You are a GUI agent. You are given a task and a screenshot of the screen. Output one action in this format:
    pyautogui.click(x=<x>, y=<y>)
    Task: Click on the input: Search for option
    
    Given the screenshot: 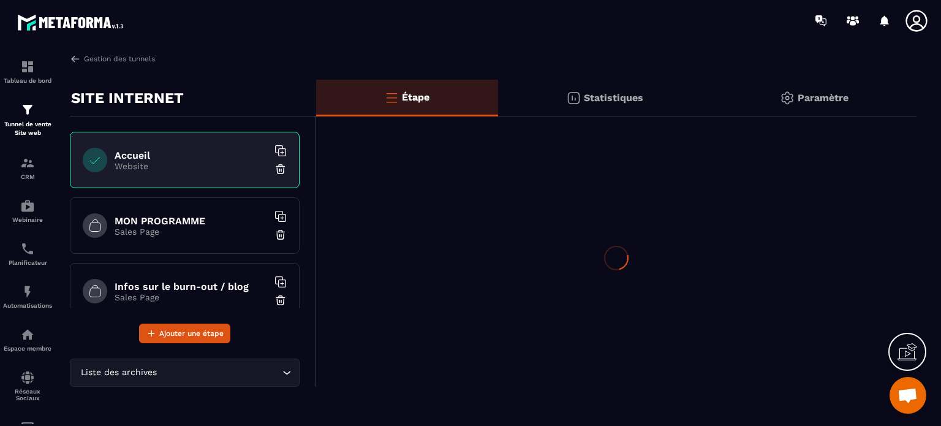 What is the action you would take?
    pyautogui.click(x=219, y=373)
    